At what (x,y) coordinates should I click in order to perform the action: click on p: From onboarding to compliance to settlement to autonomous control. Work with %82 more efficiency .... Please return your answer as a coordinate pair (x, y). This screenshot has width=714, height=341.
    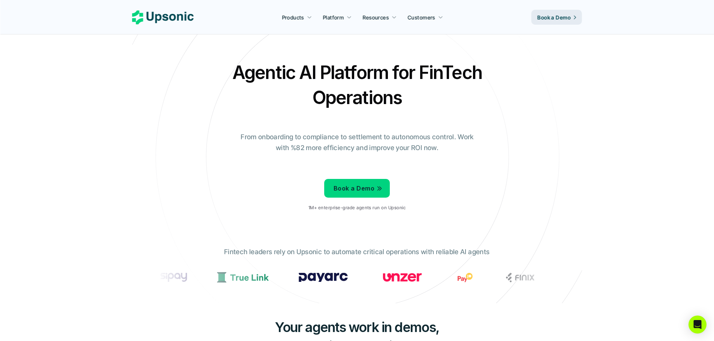
    Looking at the image, I should click on (357, 143).